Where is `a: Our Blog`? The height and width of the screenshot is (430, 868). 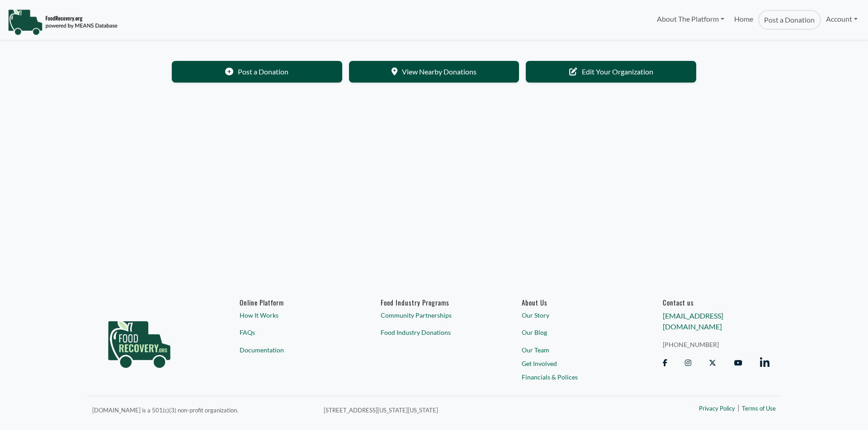
a: Our Blog is located at coordinates (575, 332).